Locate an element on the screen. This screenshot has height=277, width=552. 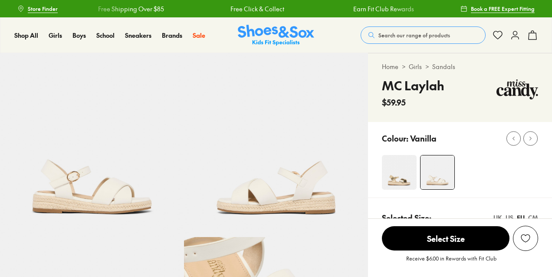
p: Vanilla is located at coordinates (423, 138).